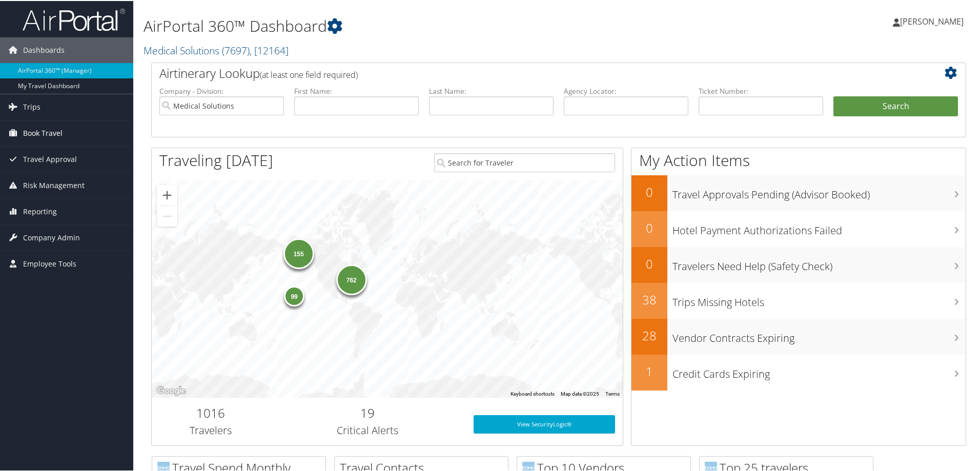 The image size is (980, 471). What do you see at coordinates (819, 335) in the screenshot?
I see `h3: Vendor Contracts Expiring` at bounding box center [819, 335].